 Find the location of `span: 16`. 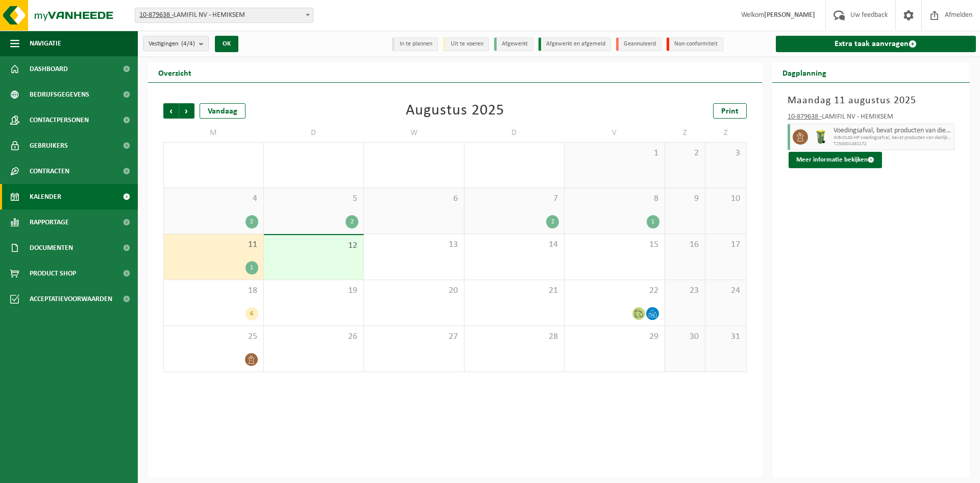

span: 16 is located at coordinates (685, 245).